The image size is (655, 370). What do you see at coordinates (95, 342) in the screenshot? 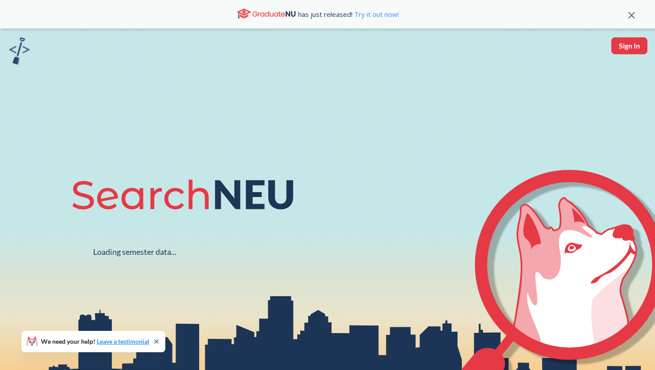
I see `span: We need your help!` at bounding box center [95, 342].